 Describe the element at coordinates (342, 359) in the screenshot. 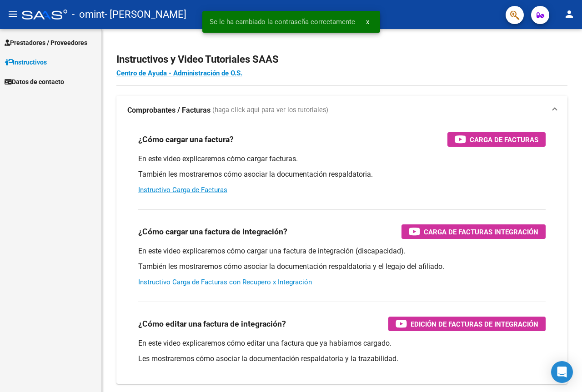

I see `p: Les mostraremos cómo asociar la documentación respaldatoria y la trazabilidad.` at that location.